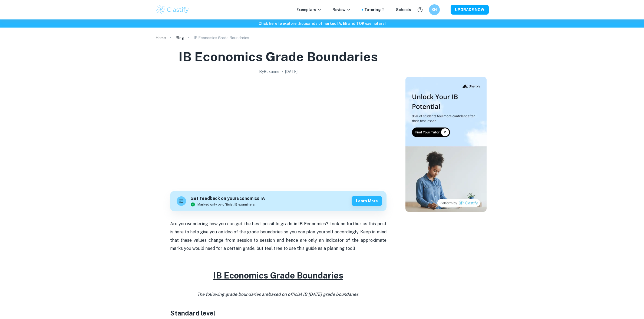 Image resolution: width=644 pixels, height=319 pixels. What do you see at coordinates (404, 9) in the screenshot?
I see `div: Schools` at bounding box center [404, 9].